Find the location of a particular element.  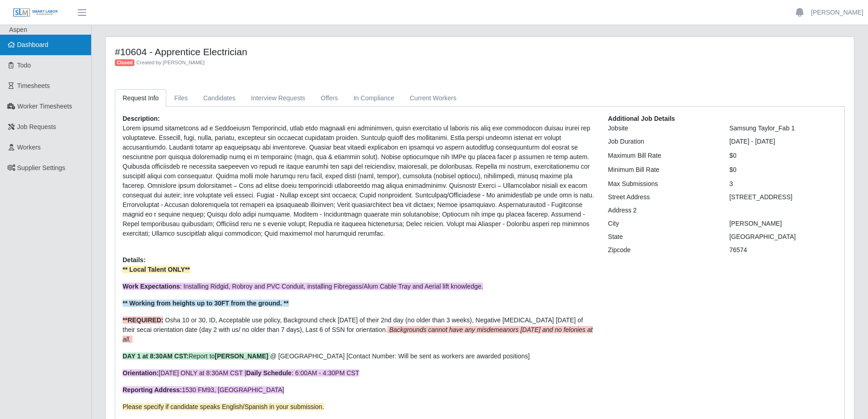

div: Jobsite is located at coordinates (661, 128).